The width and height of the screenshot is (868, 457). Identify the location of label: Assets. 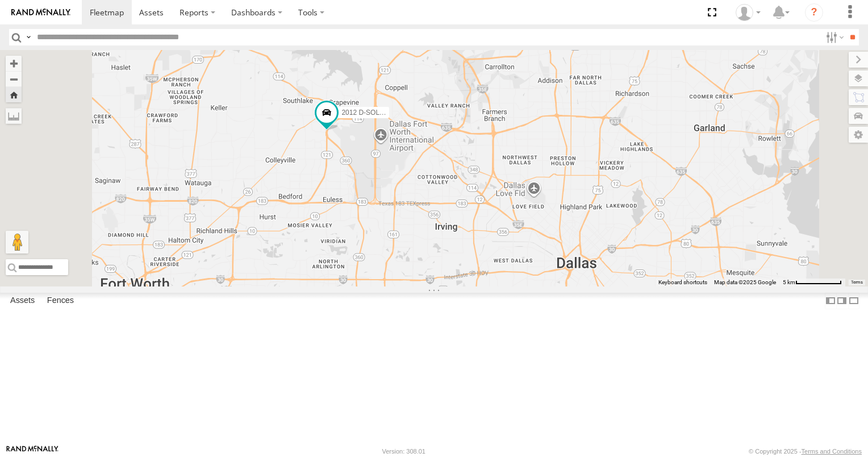
(23, 301).